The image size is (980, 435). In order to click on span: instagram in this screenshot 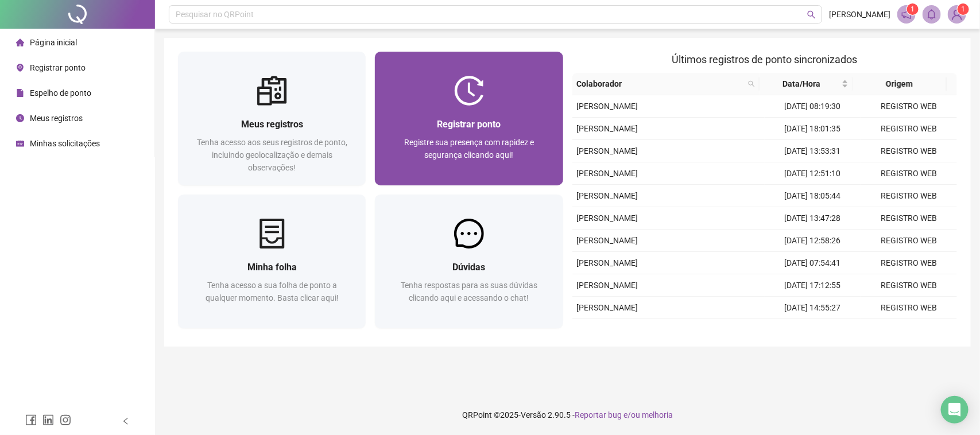, I will do `click(65, 420)`.